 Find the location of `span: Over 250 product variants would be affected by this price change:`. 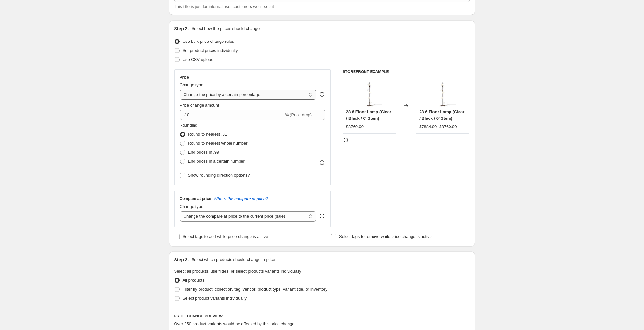

span: Over 250 product variants would be affected by this price change: is located at coordinates (235, 323).